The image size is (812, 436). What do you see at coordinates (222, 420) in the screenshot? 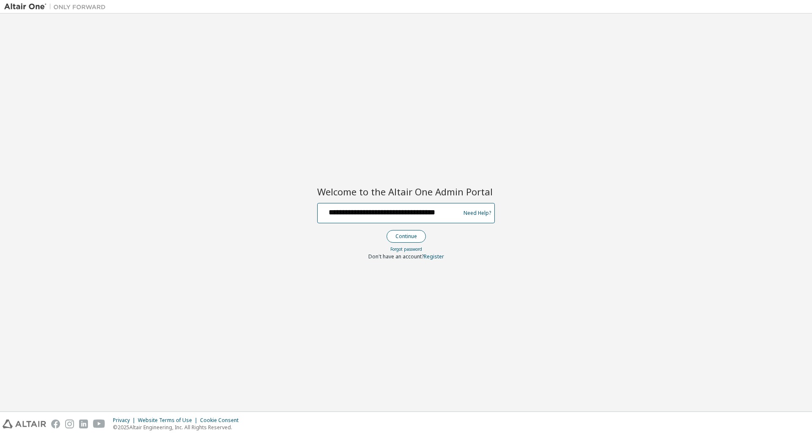
I see `div: Cookie Consent` at bounding box center [222, 420].